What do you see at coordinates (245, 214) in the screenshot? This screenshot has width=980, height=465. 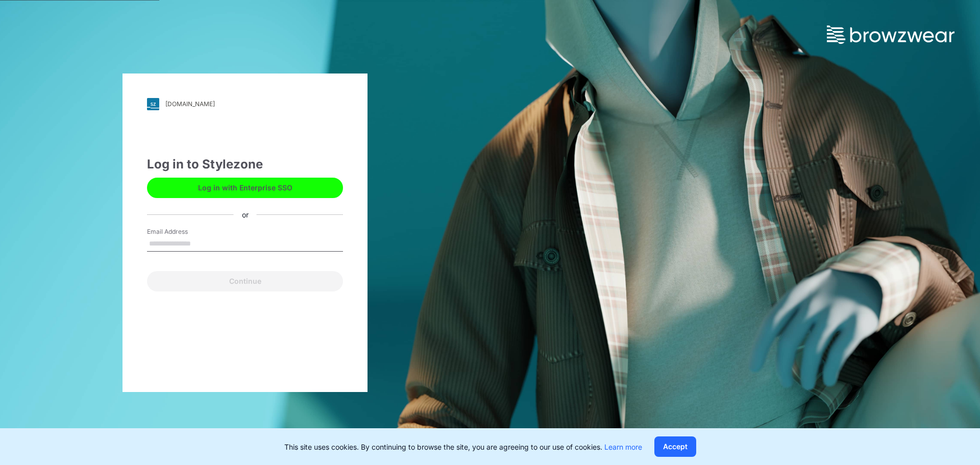 I see `div: or` at bounding box center [245, 214].